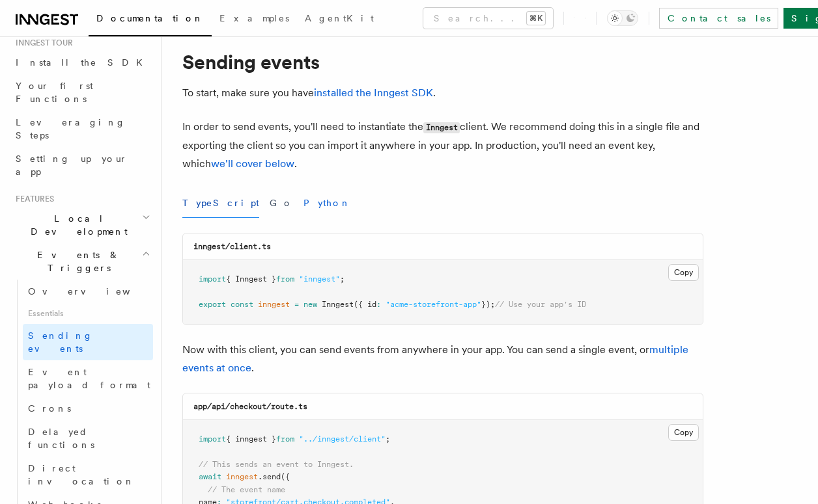  I want to click on span: Local Development, so click(77, 225).